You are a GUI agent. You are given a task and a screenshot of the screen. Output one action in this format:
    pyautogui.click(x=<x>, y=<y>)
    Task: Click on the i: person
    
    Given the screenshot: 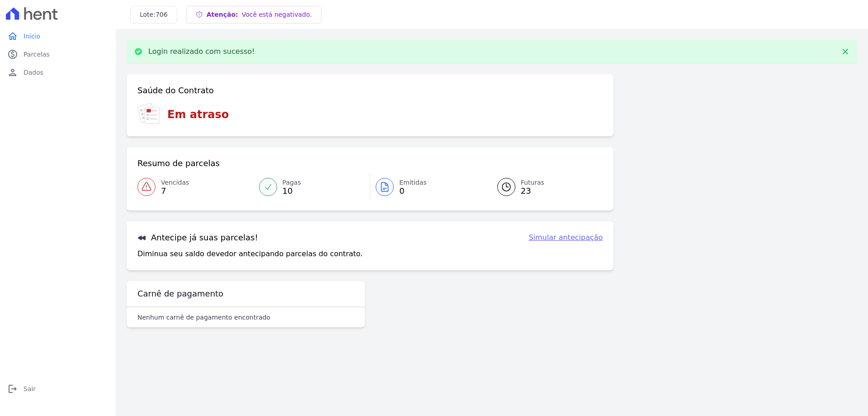 What is the action you would take?
    pyautogui.click(x=12, y=72)
    